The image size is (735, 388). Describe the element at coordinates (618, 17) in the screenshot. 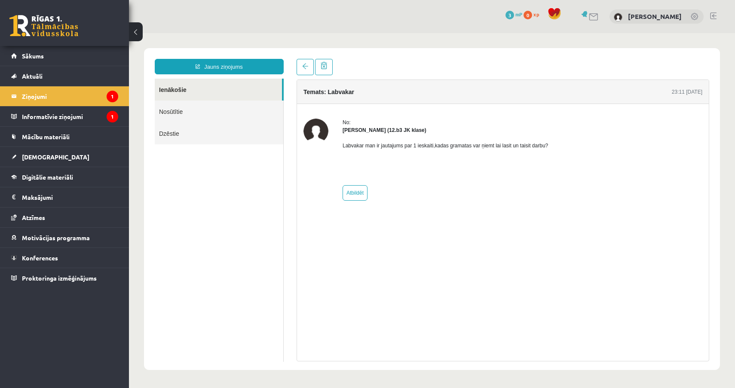

I see `img: Ričards Penka` at that location.